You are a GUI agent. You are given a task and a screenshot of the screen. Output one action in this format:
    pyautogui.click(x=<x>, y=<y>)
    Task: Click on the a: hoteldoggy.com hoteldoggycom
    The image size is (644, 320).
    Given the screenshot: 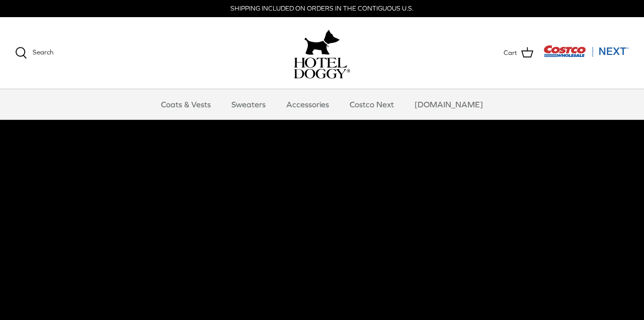 What is the action you would take?
    pyautogui.click(x=322, y=53)
    